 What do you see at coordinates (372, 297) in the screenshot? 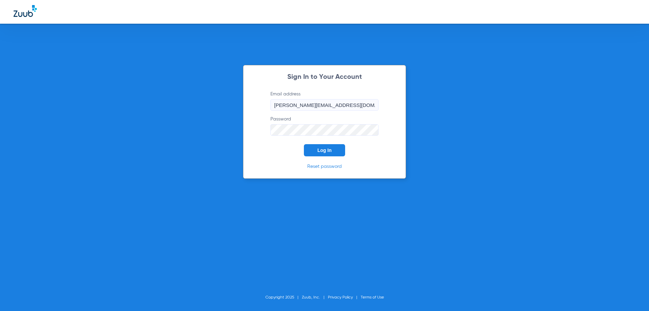
I see `a: Terms of Use` at bounding box center [372, 297].